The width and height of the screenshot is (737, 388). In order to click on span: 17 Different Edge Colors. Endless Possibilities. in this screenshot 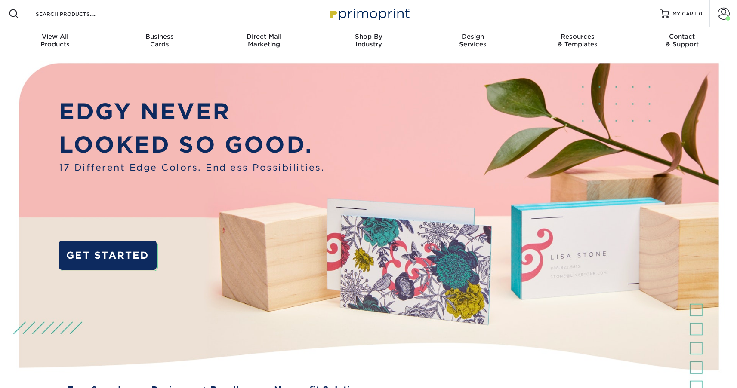, I will do `click(192, 168)`.